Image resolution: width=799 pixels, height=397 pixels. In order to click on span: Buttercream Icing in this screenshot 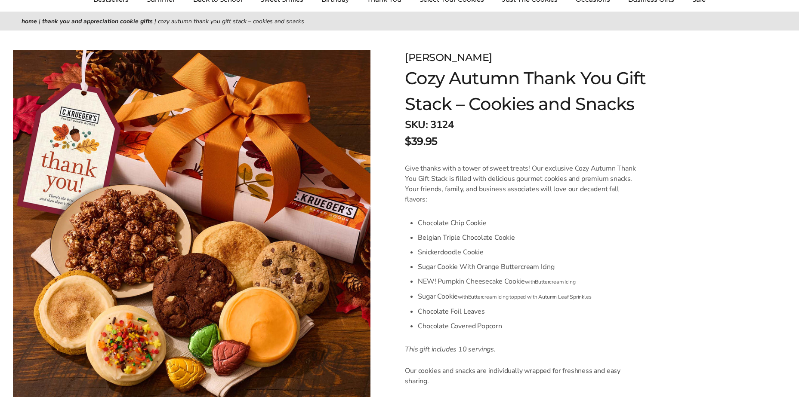, I will do `click(555, 282)`.